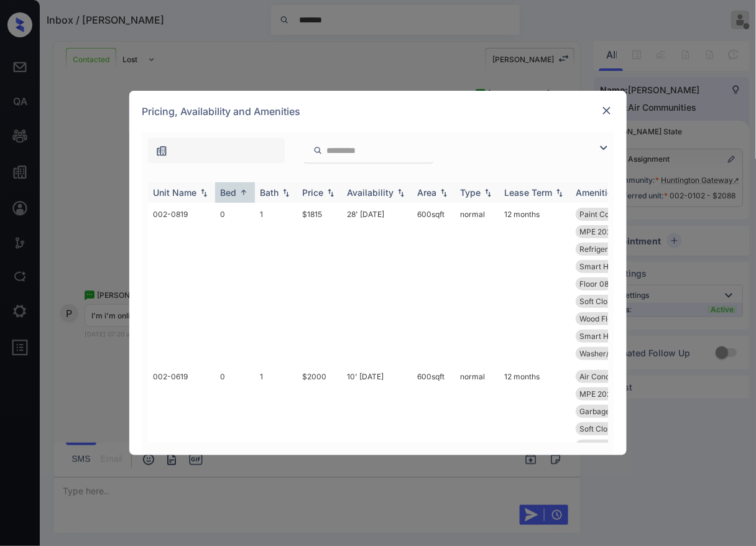  Describe the element at coordinates (528, 192) in the screenshot. I see `div: Lease Term` at that location.